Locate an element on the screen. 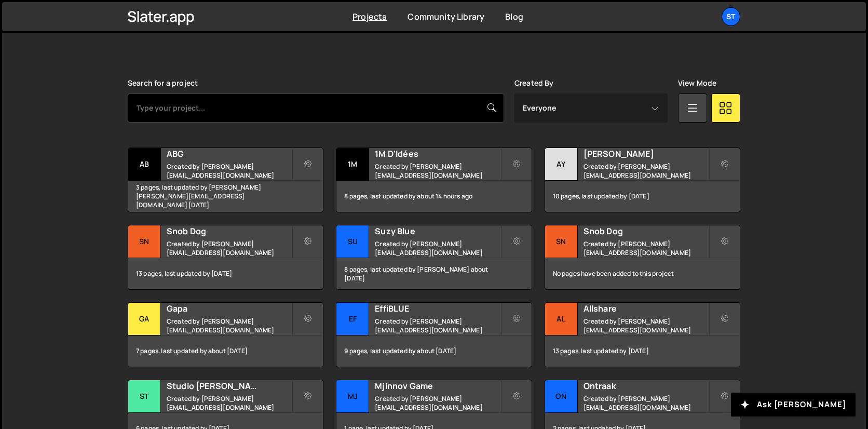 The height and width of the screenshot is (429, 868). label: Created By is located at coordinates (534, 83).